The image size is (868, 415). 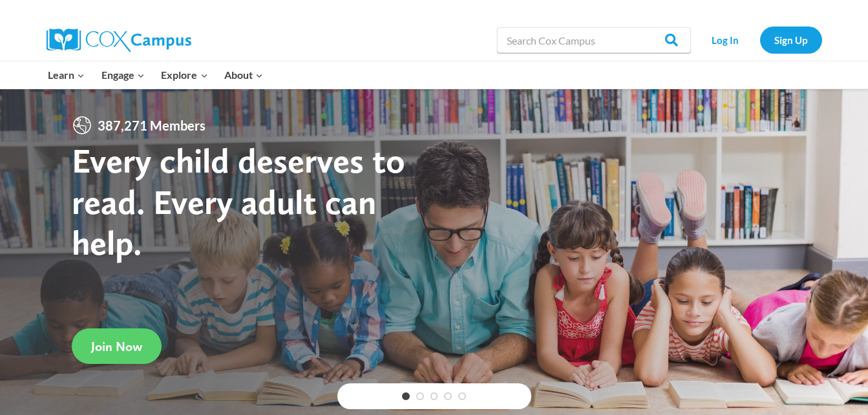 I want to click on nav: Primary Navigation, so click(x=156, y=75).